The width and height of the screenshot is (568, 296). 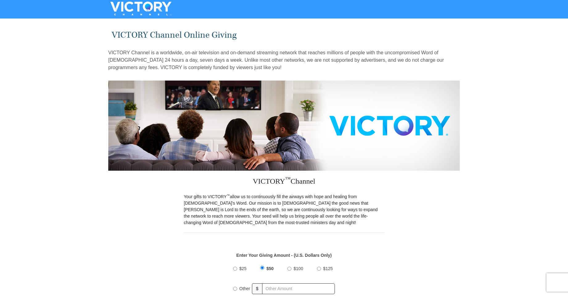 I want to click on strong: Enter Your Giving Amount - (U.S. Dollars Only), so click(x=284, y=255).